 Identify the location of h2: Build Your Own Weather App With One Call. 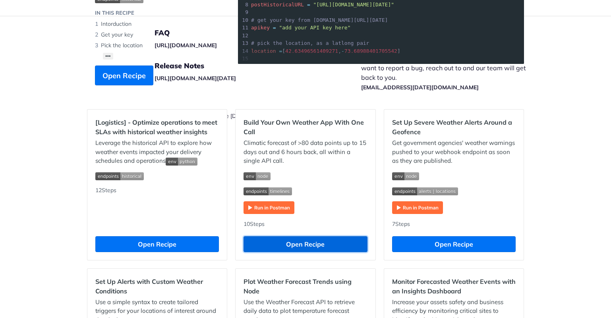
(305, 127).